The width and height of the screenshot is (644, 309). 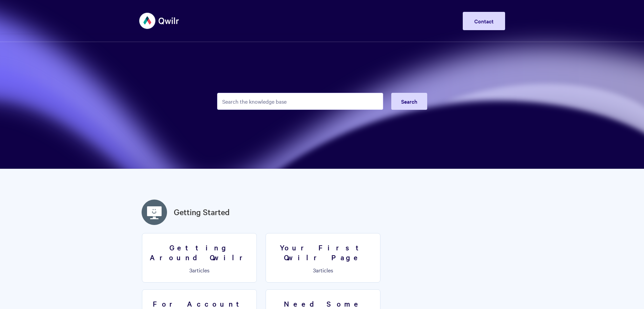 What do you see at coordinates (484, 21) in the screenshot?
I see `a: Contact` at bounding box center [484, 21].